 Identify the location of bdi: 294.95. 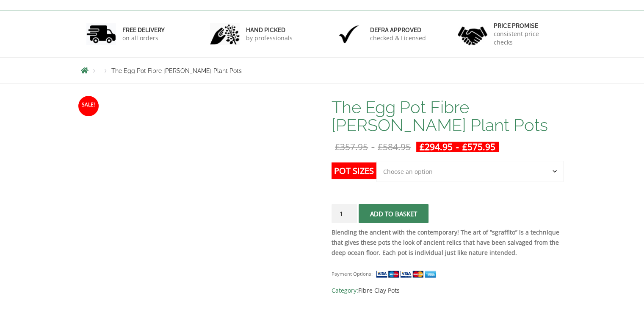
(436, 146).